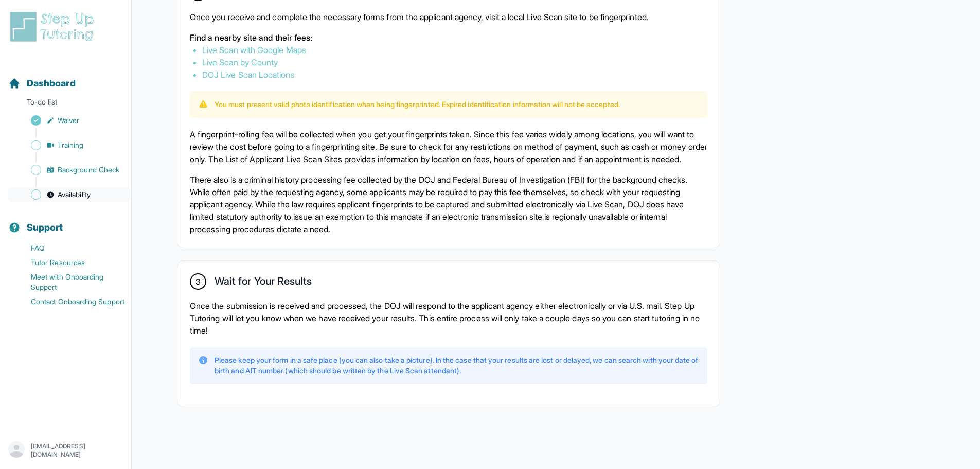  Describe the element at coordinates (449, 38) in the screenshot. I see `p: Find a nearby site and their fees:` at that location.